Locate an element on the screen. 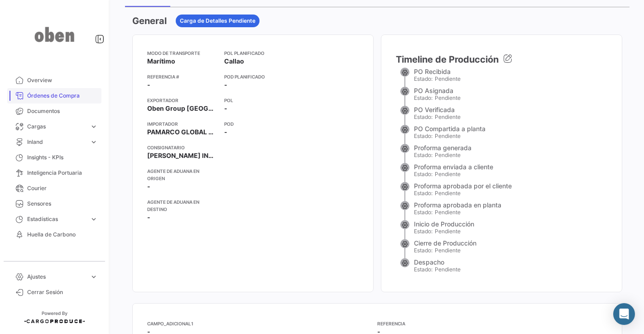  span: Courier is located at coordinates (63, 188).